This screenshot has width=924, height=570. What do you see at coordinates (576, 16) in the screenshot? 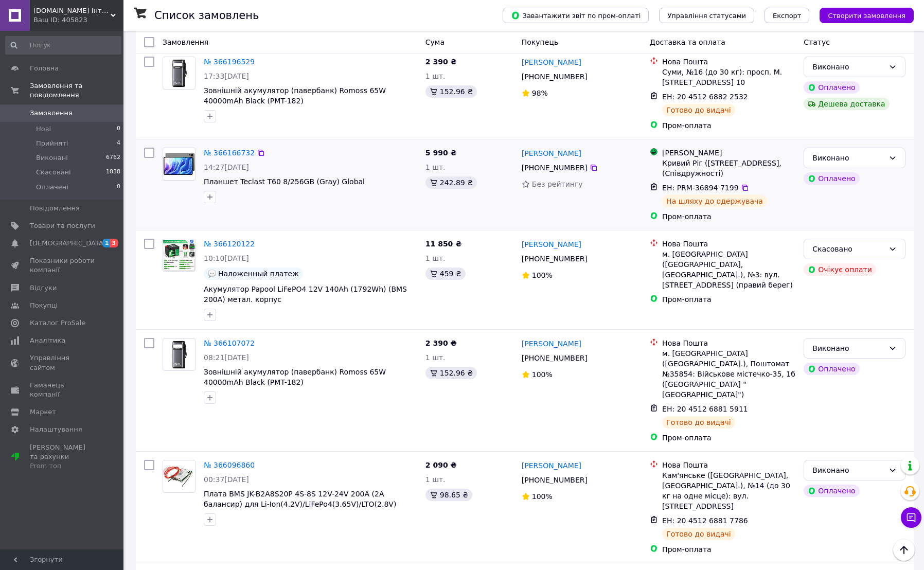
I see `span: Завантажити звіт по пром-оплаті` at bounding box center [576, 16].